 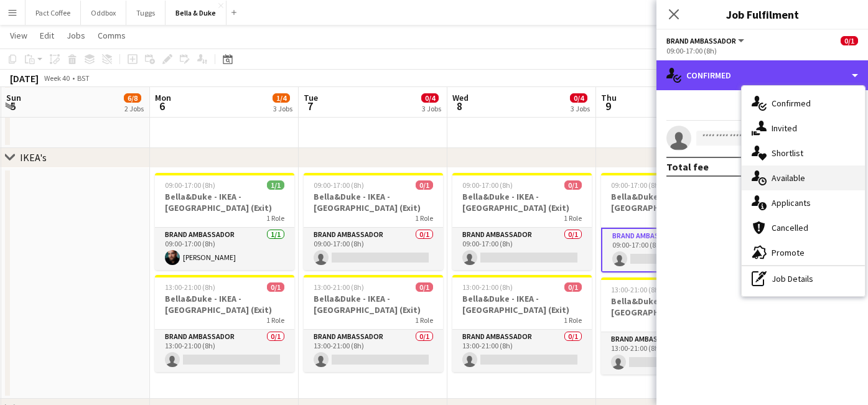 What do you see at coordinates (19, 35) in the screenshot?
I see `a: View` at bounding box center [19, 35].